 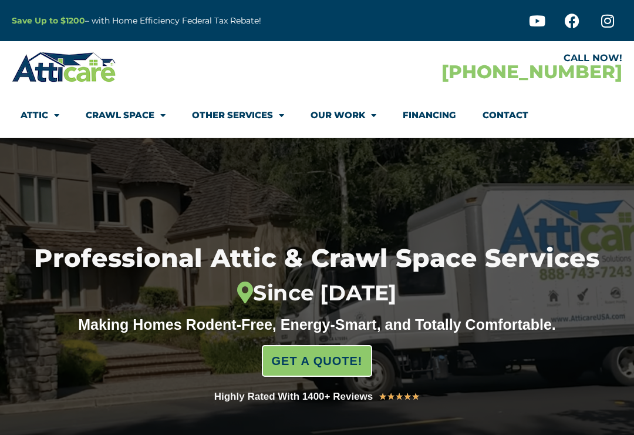 I want to click on div: Highly Rated With 1400+ Reviews, so click(x=294, y=397).